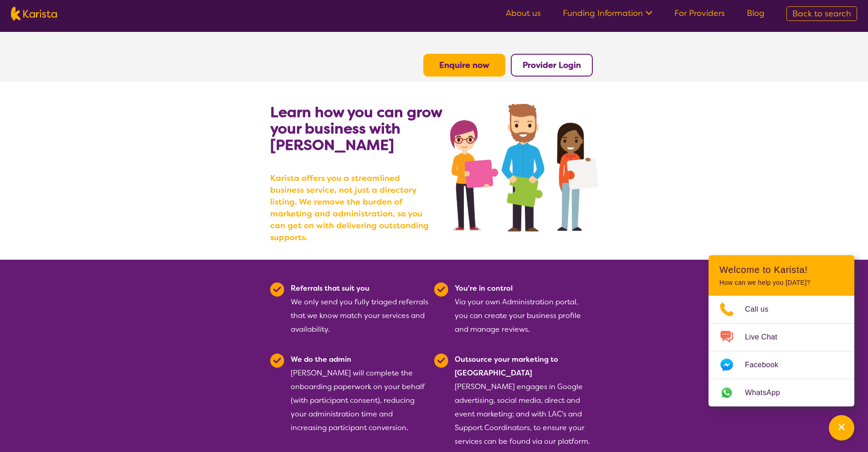 Image resolution: width=868 pixels, height=452 pixels. What do you see at coordinates (700, 14) in the screenshot?
I see `a: For Providers` at bounding box center [700, 14].